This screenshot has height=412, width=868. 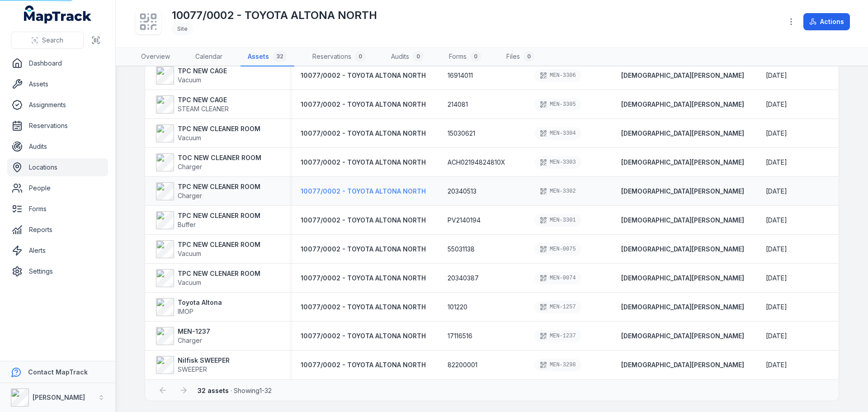 What do you see at coordinates (219, 158) in the screenshot?
I see `strong: TOC NEW CLEANER ROOM` at bounding box center [219, 158].